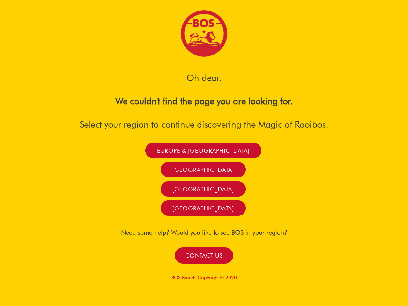  Describe the element at coordinates (204, 255) in the screenshot. I see `span: Contact us` at that location.